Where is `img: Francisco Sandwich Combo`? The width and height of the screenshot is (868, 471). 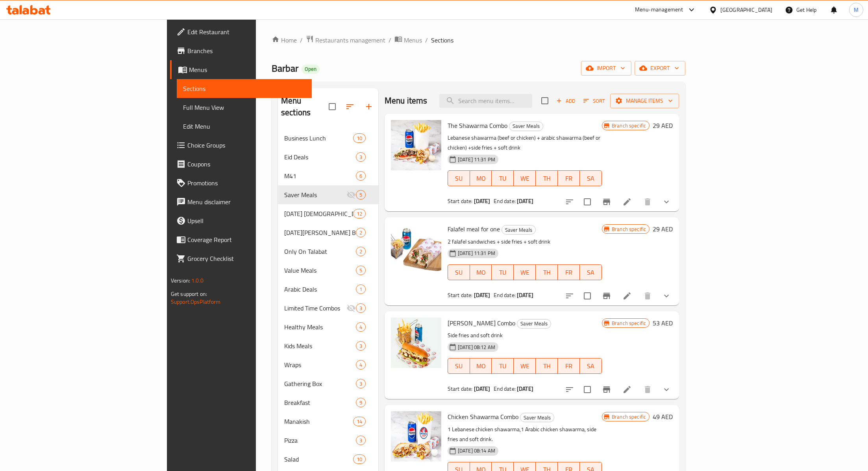
img: Francisco Sandwich Combo is located at coordinates (416, 343).